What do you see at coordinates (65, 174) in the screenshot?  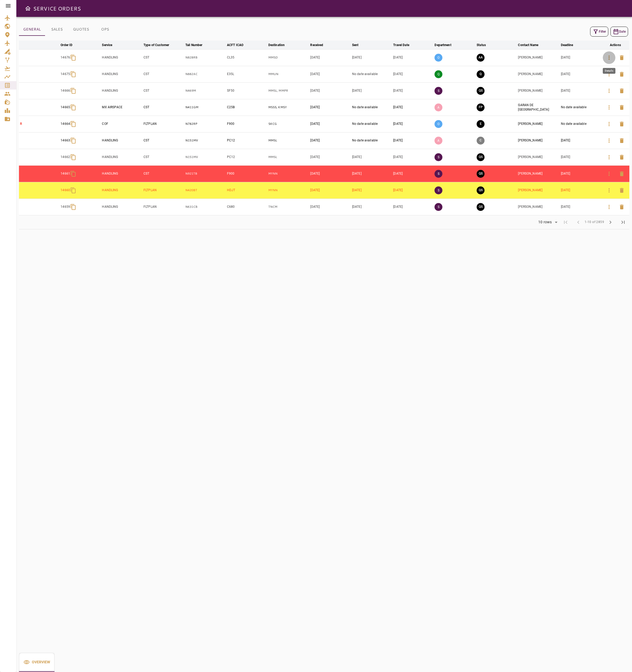 I see `p: 14661` at bounding box center [65, 174].